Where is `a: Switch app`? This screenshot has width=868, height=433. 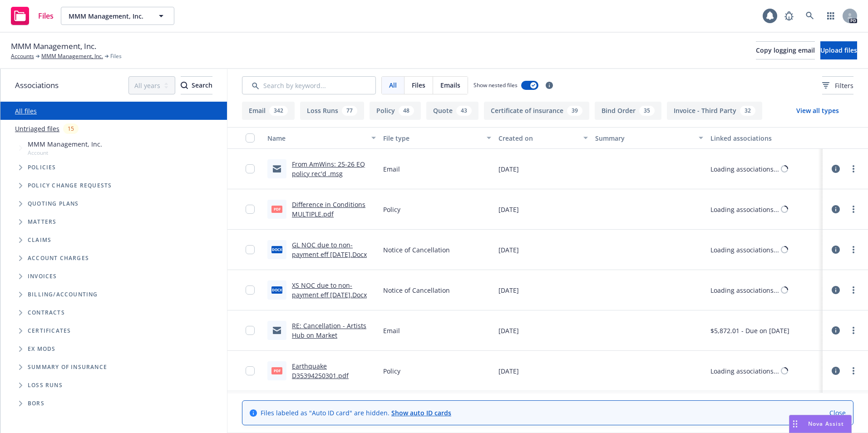
a: Switch app is located at coordinates (831, 16).